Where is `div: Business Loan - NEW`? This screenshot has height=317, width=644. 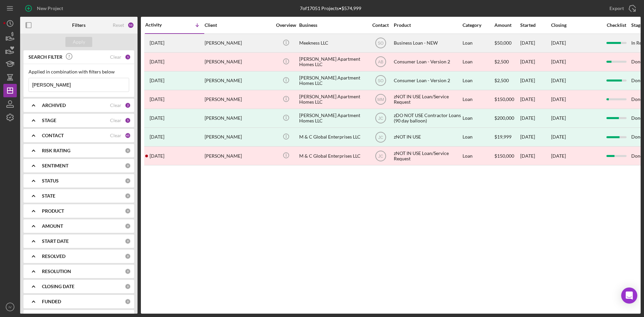 div: Business Loan - NEW is located at coordinates (427, 43).